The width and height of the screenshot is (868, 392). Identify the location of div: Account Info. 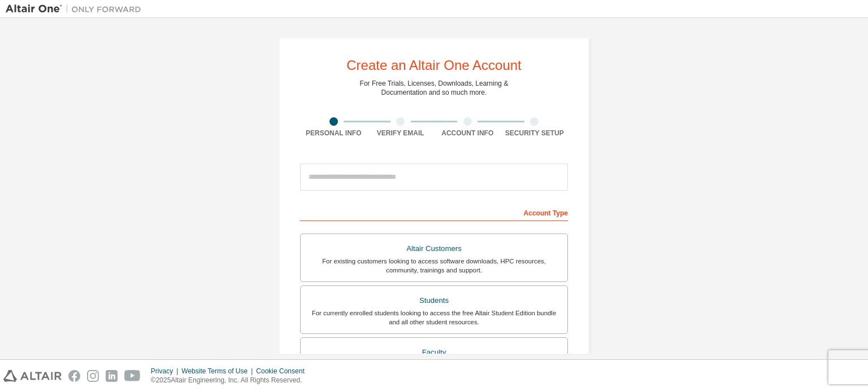
(467, 133).